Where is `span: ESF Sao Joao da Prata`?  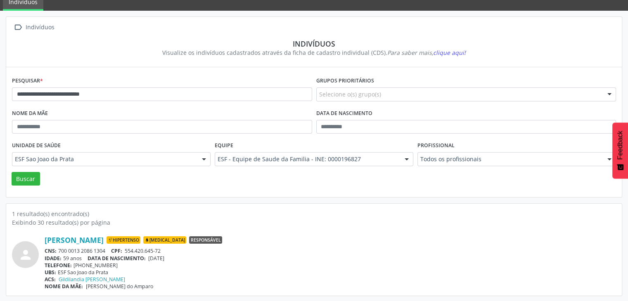 span: ESF Sao Joao da Prata is located at coordinates (104, 159).